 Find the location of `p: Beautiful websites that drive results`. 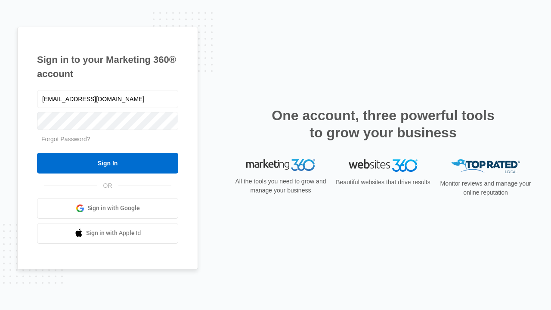

p: Beautiful websites that drive results is located at coordinates (383, 182).